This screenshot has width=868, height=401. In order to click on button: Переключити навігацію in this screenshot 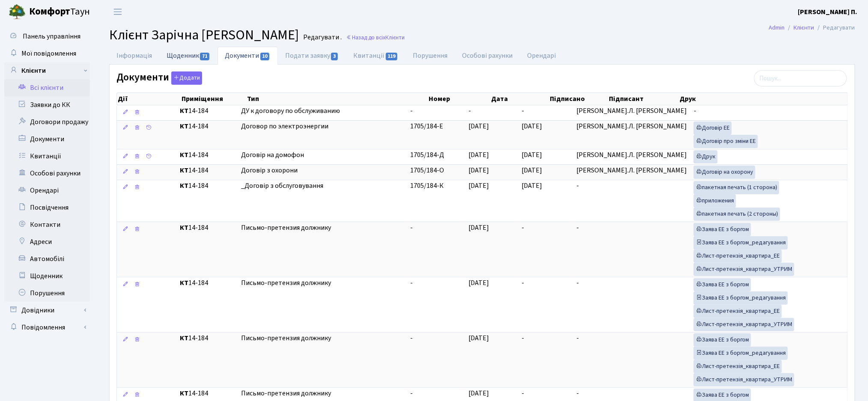, I will do `click(118, 11)`.